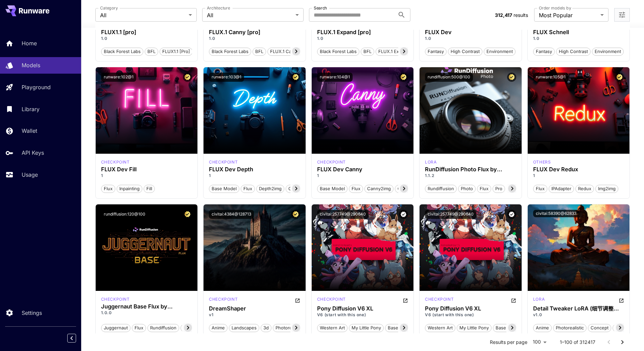  Describe the element at coordinates (379, 189) in the screenshot. I see `span: canny2img` at that location.